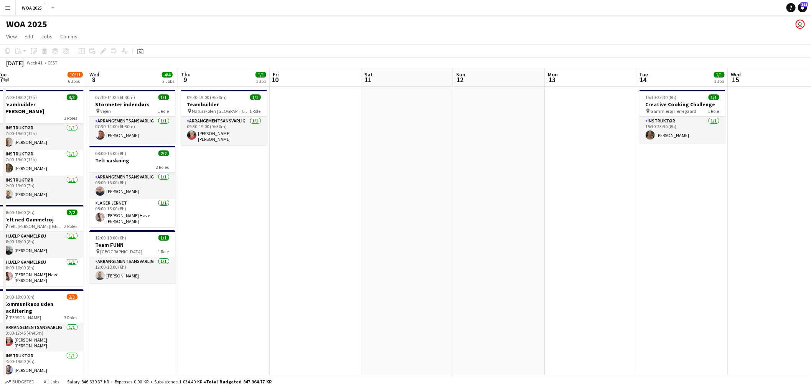  I want to click on span: Jobs, so click(47, 36).